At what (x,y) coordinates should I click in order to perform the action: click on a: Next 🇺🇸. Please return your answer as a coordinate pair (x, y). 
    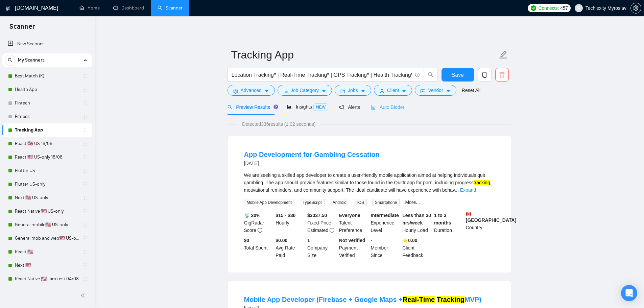
    Looking at the image, I should click on (47, 265).